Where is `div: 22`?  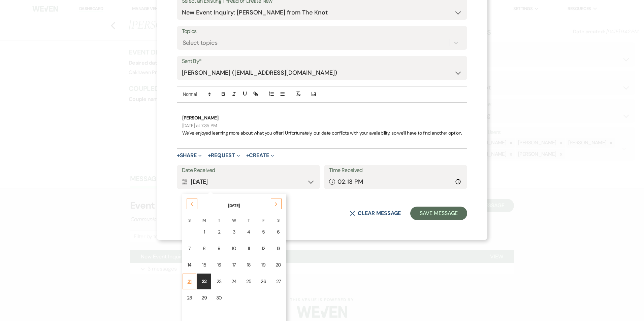 div: 22 is located at coordinates (204, 281).